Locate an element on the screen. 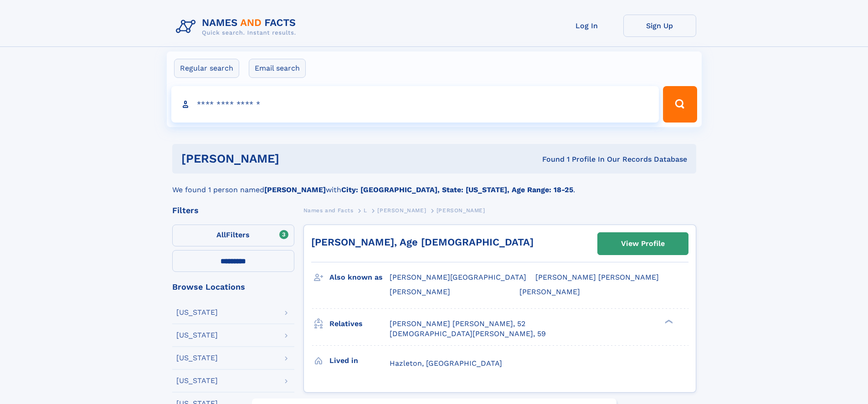 This screenshot has height=404, width=868. span: L is located at coordinates (366, 210).